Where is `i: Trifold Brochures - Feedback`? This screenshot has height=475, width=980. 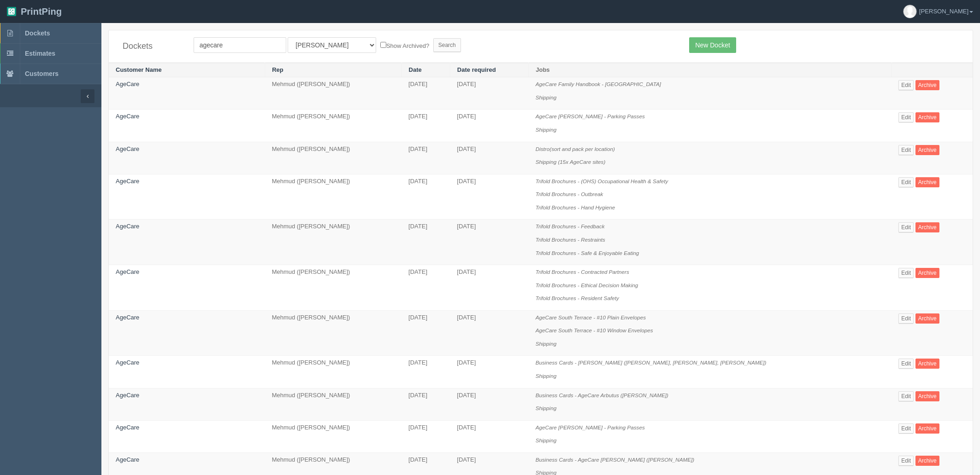 i: Trifold Brochures - Feedback is located at coordinates (570, 226).